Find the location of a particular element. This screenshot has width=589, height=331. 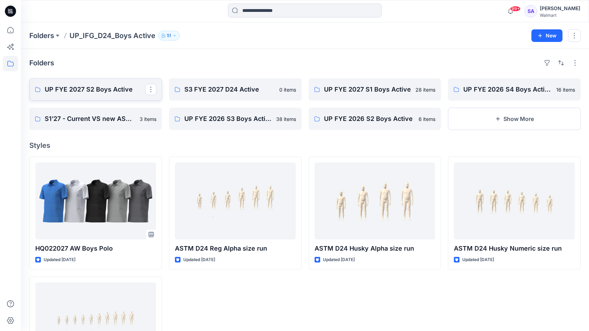

a: UP FYE 2026 S3 Boys Active38 items is located at coordinates (235, 119).